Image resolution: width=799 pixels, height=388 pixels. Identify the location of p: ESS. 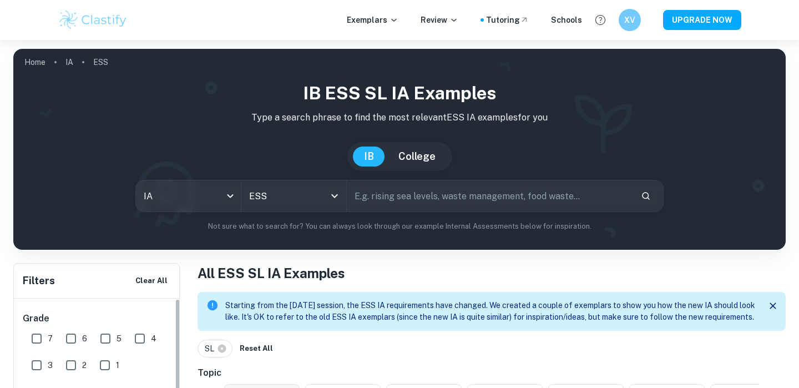
(100, 62).